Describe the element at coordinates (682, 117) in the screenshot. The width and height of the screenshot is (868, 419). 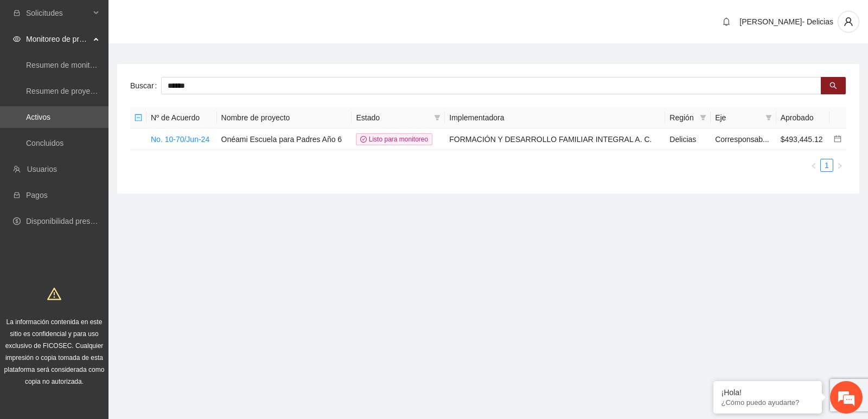
I see `span: Región` at that location.